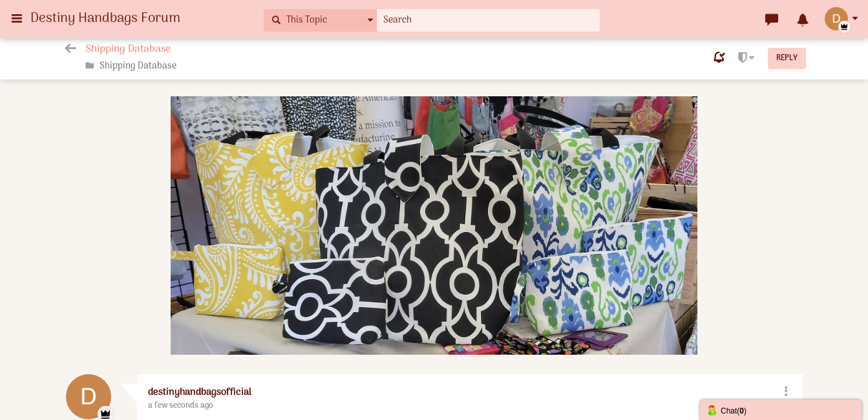 This screenshot has height=420, width=868. I want to click on span: This Topic, so click(305, 20).